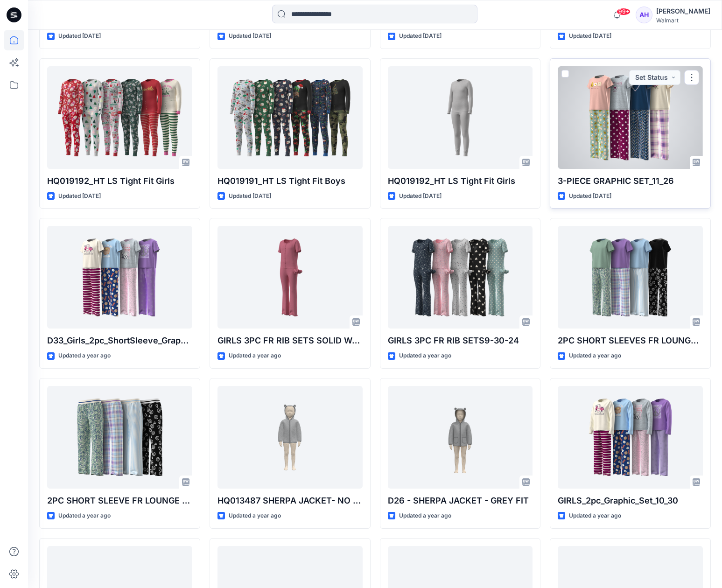 This screenshot has height=588, width=722. Describe the element at coordinates (630, 341) in the screenshot. I see `p: 2PC SHORT SLEEVES FR LOUNGE SET` at that location.